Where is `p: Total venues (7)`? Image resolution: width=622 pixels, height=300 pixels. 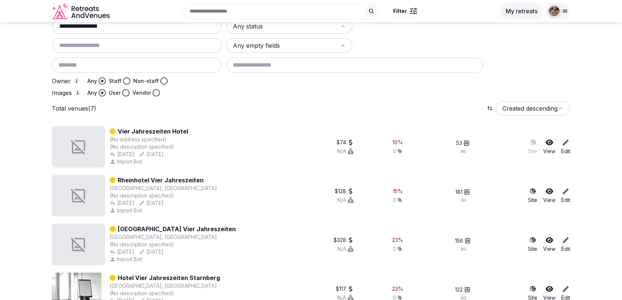
p: Total venues (7) is located at coordinates (74, 108).